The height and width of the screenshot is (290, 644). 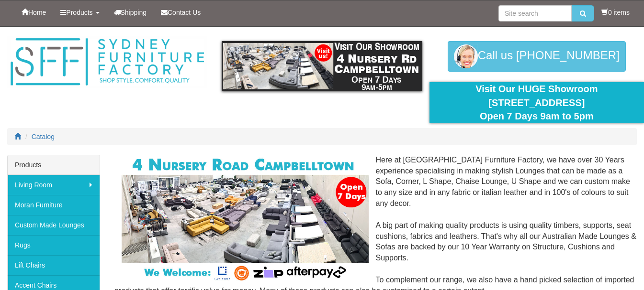 What do you see at coordinates (245, 219) in the screenshot?
I see `img: Corner Modular Lounges` at bounding box center [245, 219].